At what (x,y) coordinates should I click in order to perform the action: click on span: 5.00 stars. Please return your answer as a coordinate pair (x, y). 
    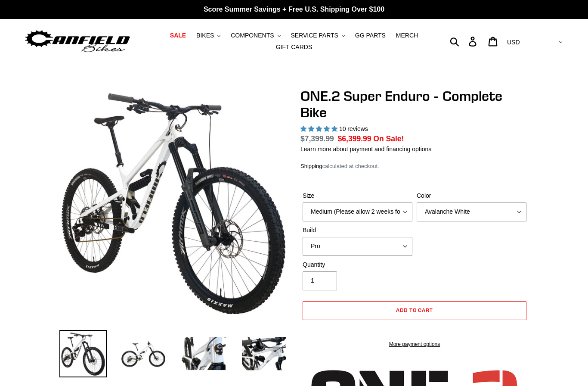
    Looking at the image, I should click on (320, 129).